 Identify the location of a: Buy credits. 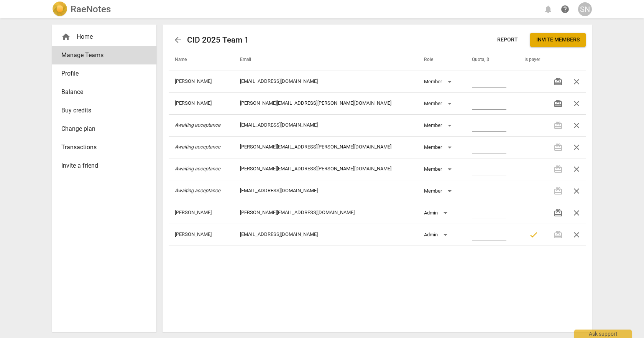
(105, 110).